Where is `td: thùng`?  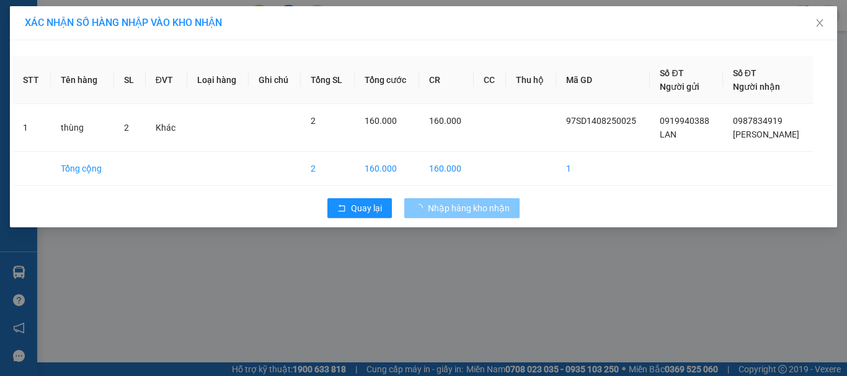 td: thùng is located at coordinates (82, 128).